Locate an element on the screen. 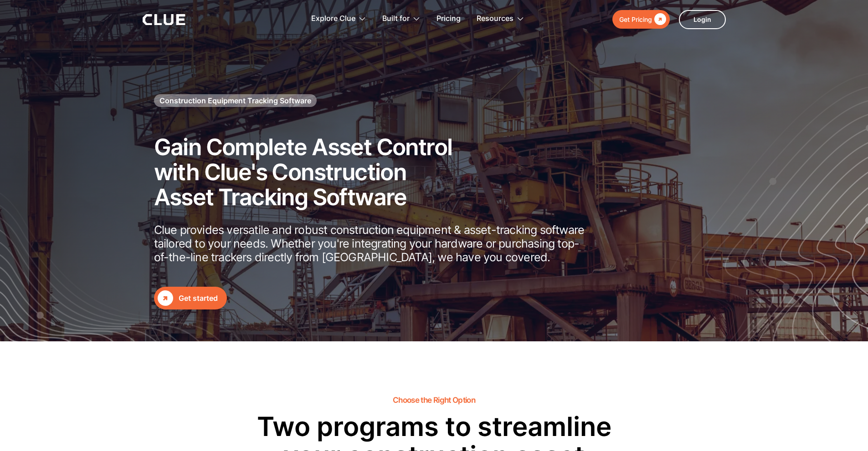 The width and height of the screenshot is (868, 451). img: Construction fleet management software is located at coordinates (767, 207).